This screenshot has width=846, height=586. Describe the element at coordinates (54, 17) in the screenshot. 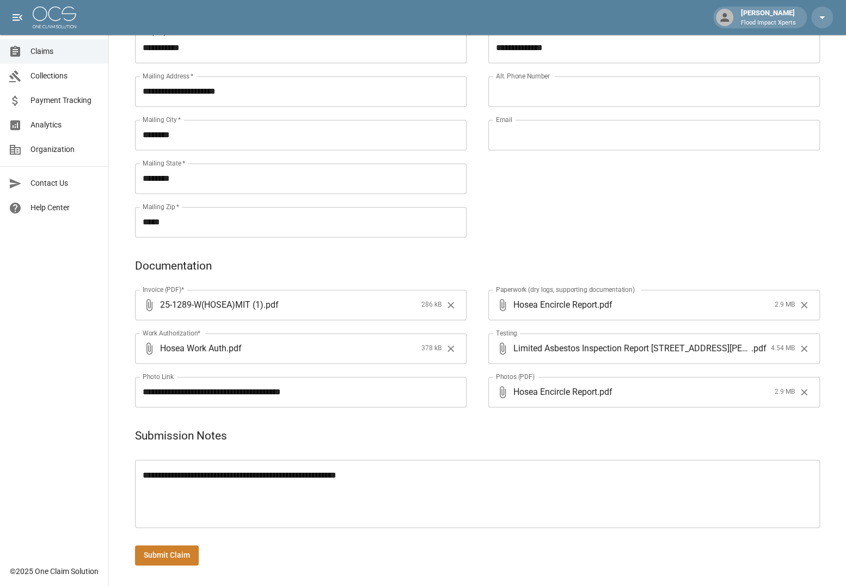

I see `img: ocs-logo-white-transparent.png` at that location.